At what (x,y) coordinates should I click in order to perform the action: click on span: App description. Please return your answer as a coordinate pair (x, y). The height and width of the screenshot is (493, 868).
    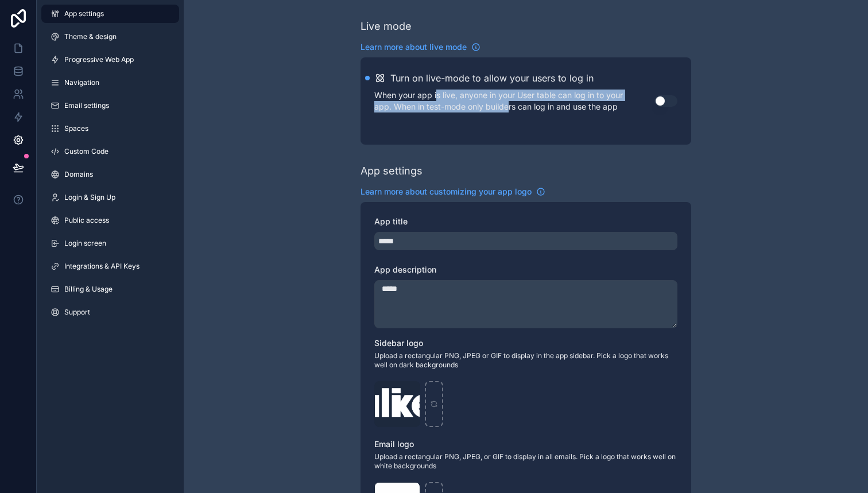
    Looking at the image, I should click on (405, 269).